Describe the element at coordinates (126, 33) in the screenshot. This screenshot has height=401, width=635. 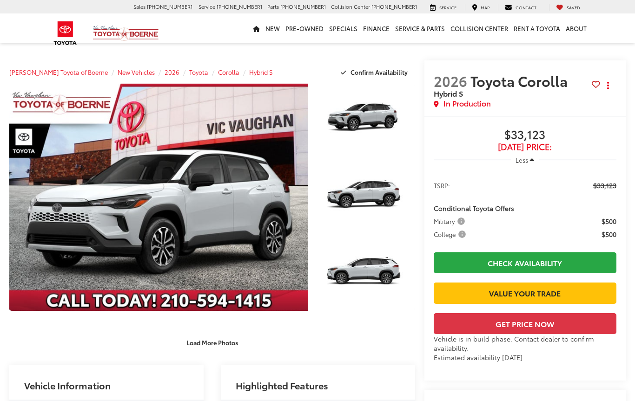
I see `img: Vic Vaughan Toyota of Boerne` at that location.